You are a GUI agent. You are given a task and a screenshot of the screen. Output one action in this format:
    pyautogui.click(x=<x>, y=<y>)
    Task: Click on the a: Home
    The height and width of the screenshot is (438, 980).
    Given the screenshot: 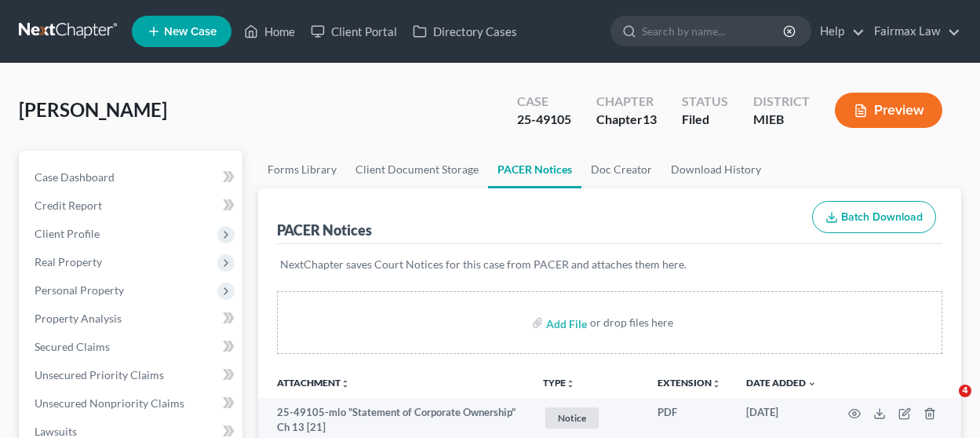 What is the action you would take?
    pyautogui.click(x=269, y=31)
    